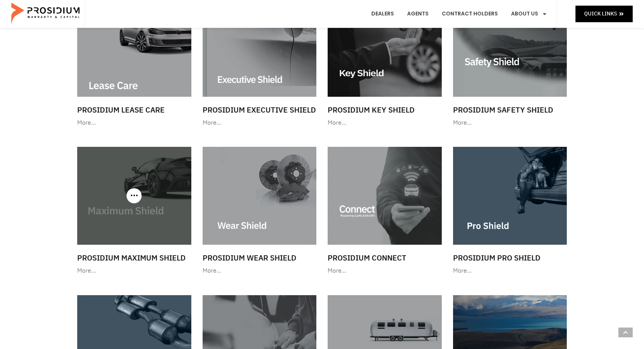  What do you see at coordinates (134, 211) in the screenshot?
I see `a: Prosidium Maximum Shield More…` at bounding box center [134, 211].